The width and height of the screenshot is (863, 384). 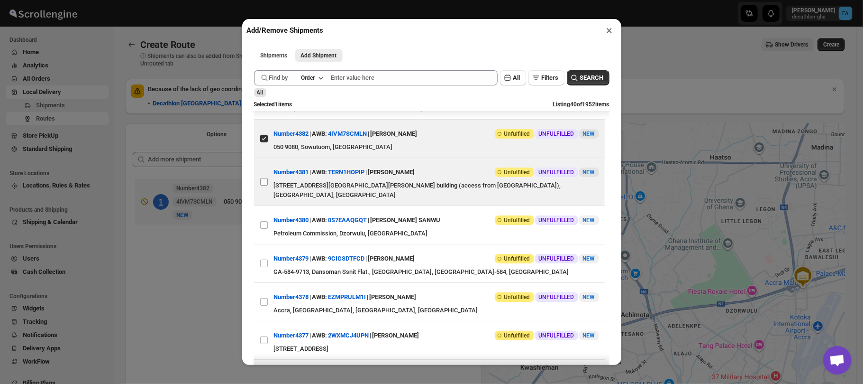 What do you see at coordinates (292, 172) in the screenshot?
I see `button: Number4381` at bounding box center [292, 172].